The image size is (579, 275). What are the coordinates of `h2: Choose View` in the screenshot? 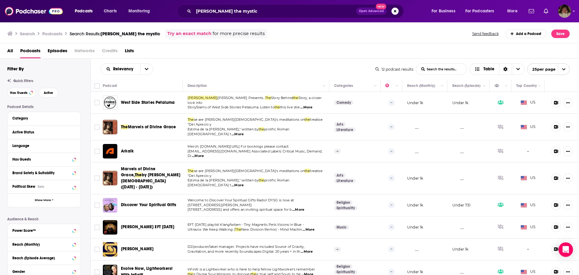 It's located at (497, 69).